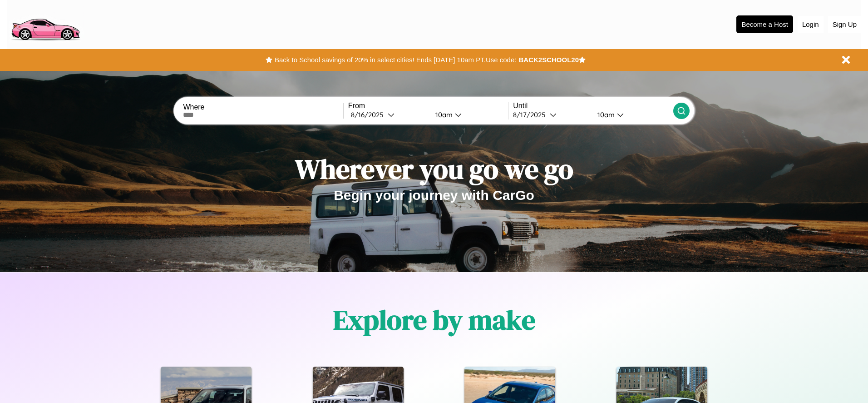 This screenshot has height=403, width=868. I want to click on label: Until, so click(593, 106).